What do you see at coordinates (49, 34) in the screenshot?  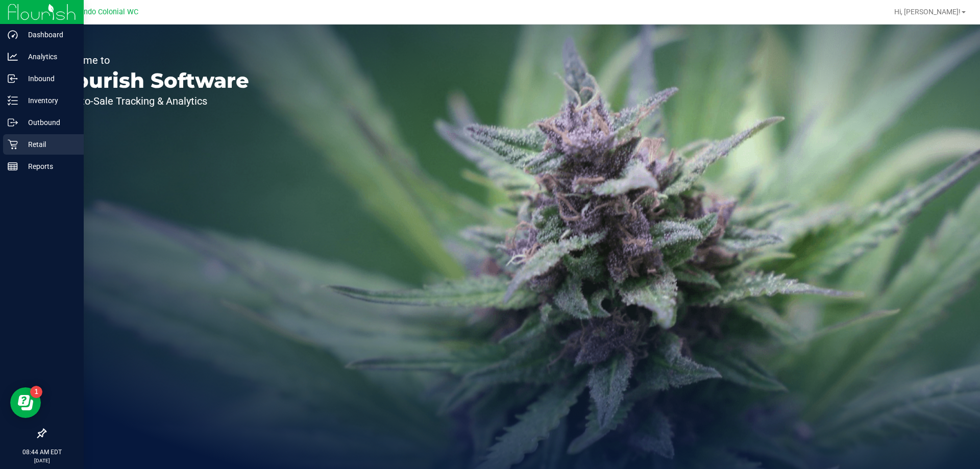 I see `p: Dashboard` at bounding box center [49, 34].